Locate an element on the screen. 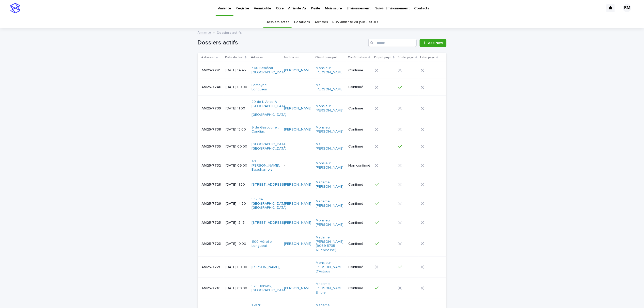 The image size is (644, 308). div: SM is located at coordinates (627, 8).